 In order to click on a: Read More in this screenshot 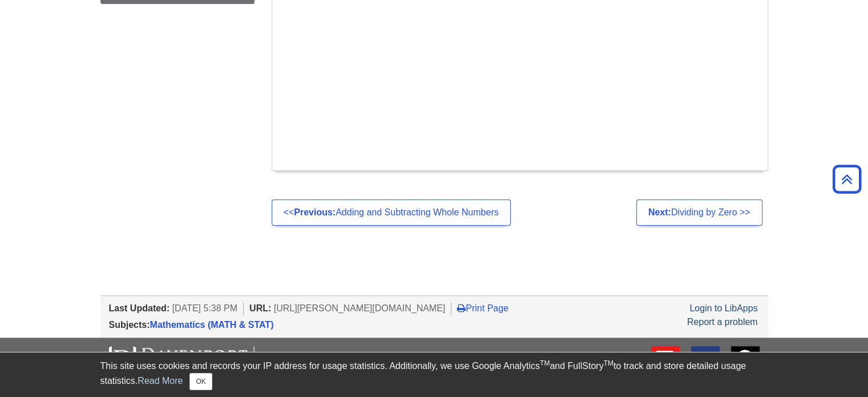, I will do `click(160, 380)`.